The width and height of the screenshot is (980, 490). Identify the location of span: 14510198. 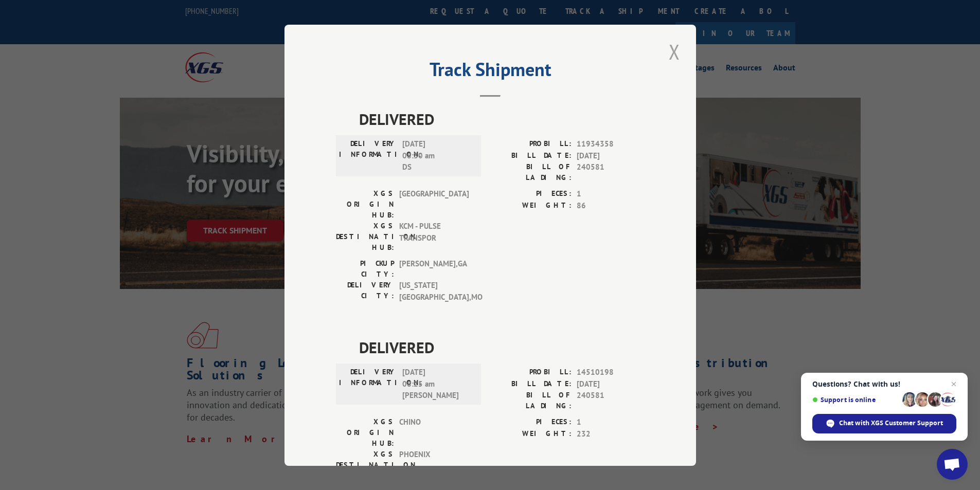
(611, 372).